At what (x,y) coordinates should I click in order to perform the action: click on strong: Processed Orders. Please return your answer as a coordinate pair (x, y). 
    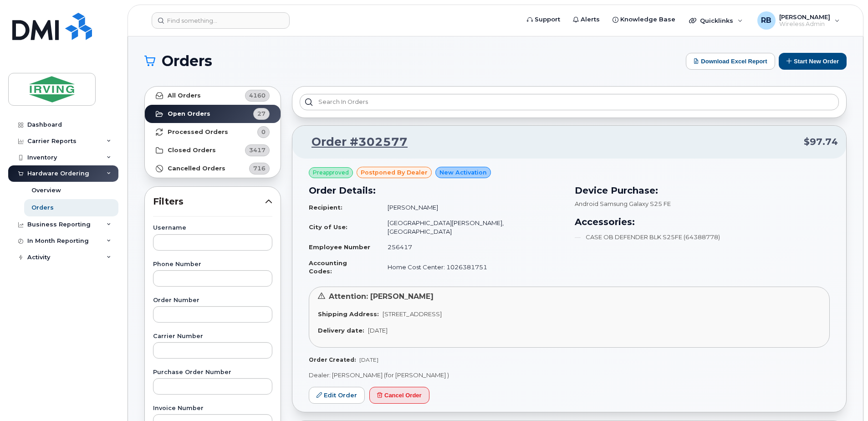
    Looking at the image, I should click on (197, 132).